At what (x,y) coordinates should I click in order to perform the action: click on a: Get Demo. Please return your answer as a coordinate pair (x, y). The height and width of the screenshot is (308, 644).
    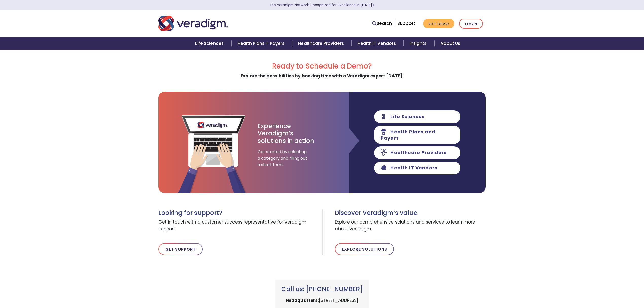
    Looking at the image, I should click on (439, 24).